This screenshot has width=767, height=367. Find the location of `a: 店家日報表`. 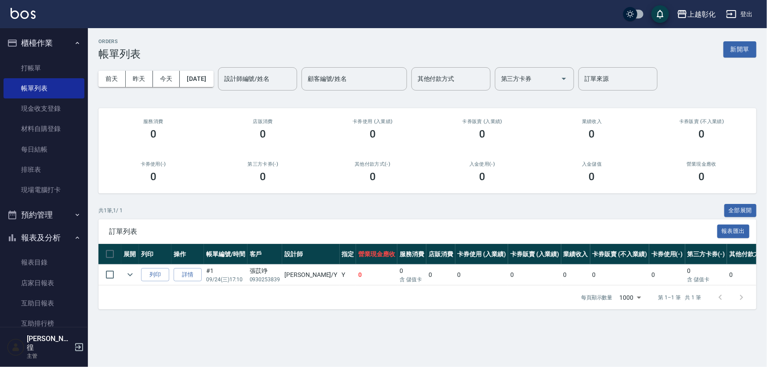

a: 店家日報表 is located at coordinates (44, 283).